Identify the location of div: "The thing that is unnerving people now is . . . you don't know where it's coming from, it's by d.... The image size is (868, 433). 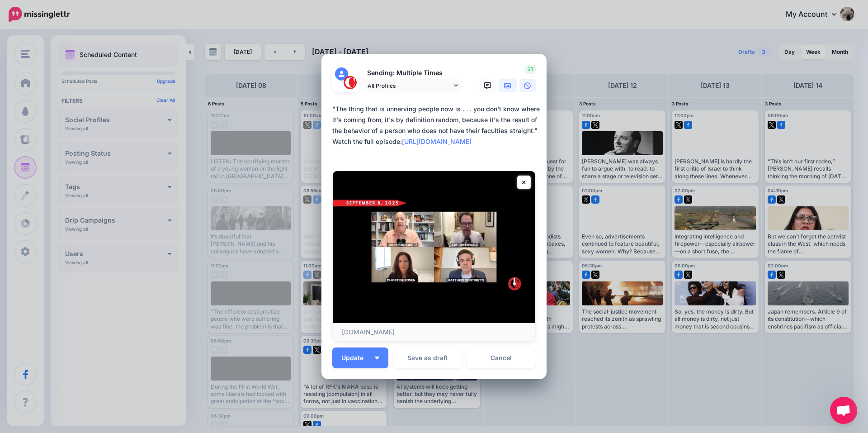
(437, 125).